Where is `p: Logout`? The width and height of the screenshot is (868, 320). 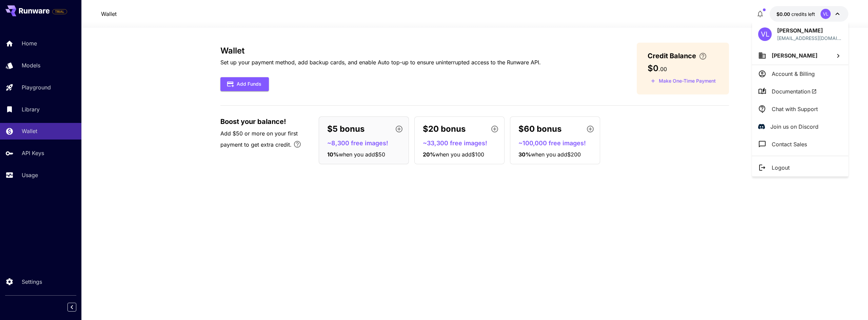
p: Logout is located at coordinates (780, 168).